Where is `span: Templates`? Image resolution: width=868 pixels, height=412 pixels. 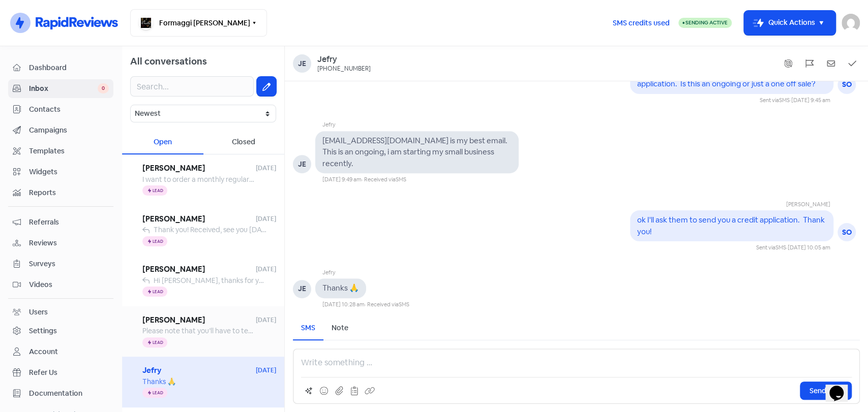
span: Templates is located at coordinates (69, 151).